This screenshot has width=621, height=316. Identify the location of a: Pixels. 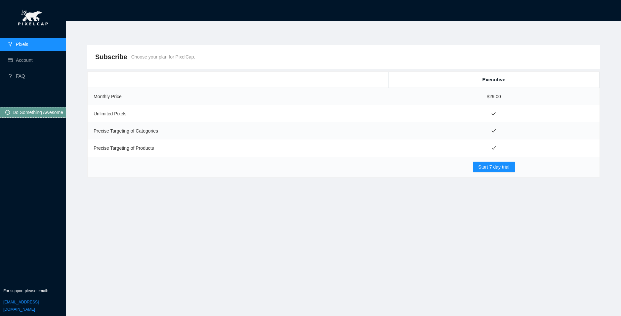
(22, 44).